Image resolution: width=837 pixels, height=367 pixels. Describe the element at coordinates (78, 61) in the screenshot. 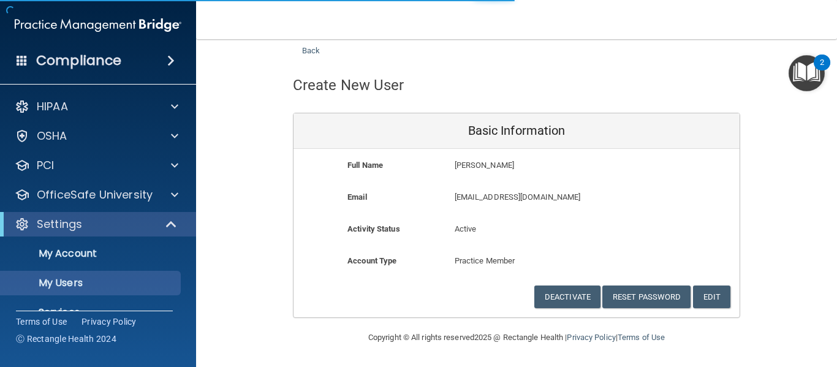

I see `h4: Compliance` at that location.